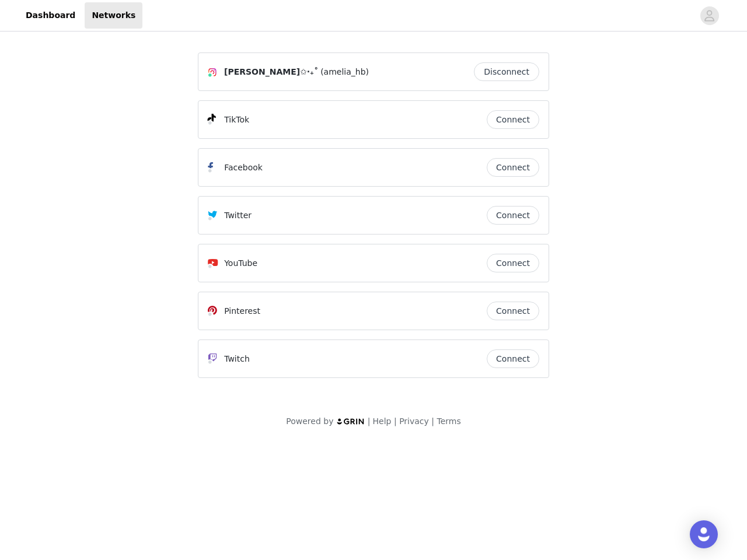  What do you see at coordinates (507, 72) in the screenshot?
I see `button: Disconnect` at bounding box center [507, 72].